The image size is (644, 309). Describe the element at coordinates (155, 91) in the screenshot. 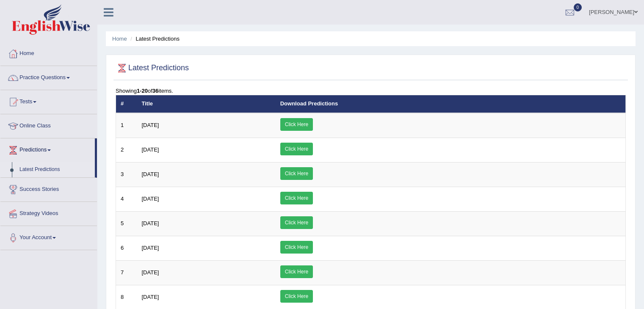

I see `b: 36` at that location.